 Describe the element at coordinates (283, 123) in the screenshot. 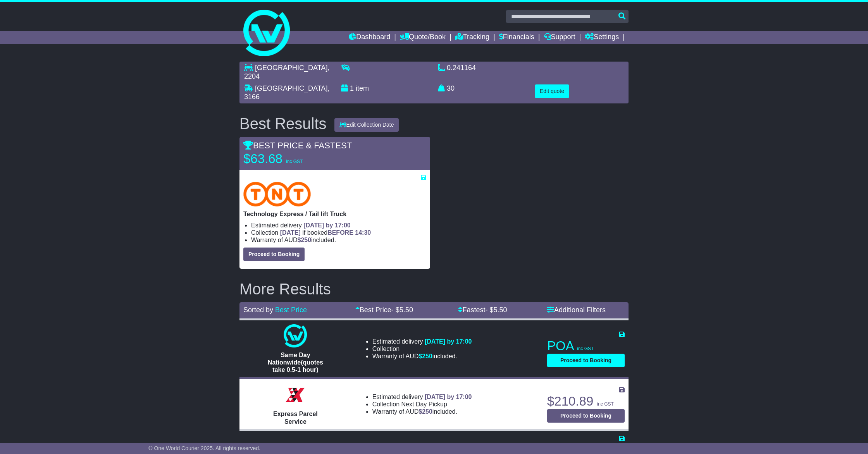

I see `div: Best Results` at that location.